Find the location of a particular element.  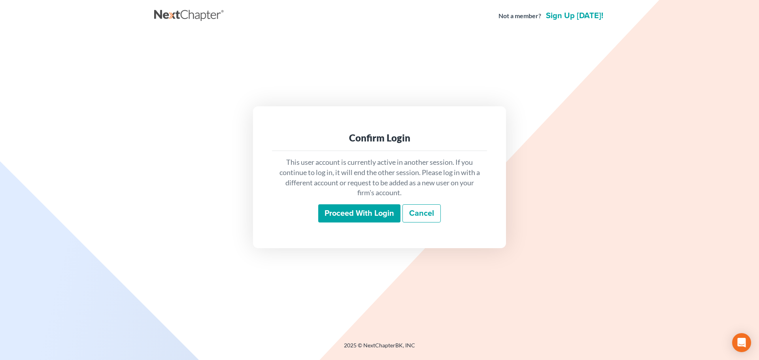

div: Confirm Login is located at coordinates (379, 138).